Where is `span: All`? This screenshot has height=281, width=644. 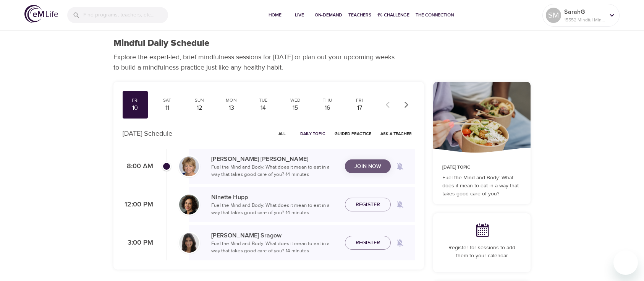
span: All is located at coordinates (282, 133).